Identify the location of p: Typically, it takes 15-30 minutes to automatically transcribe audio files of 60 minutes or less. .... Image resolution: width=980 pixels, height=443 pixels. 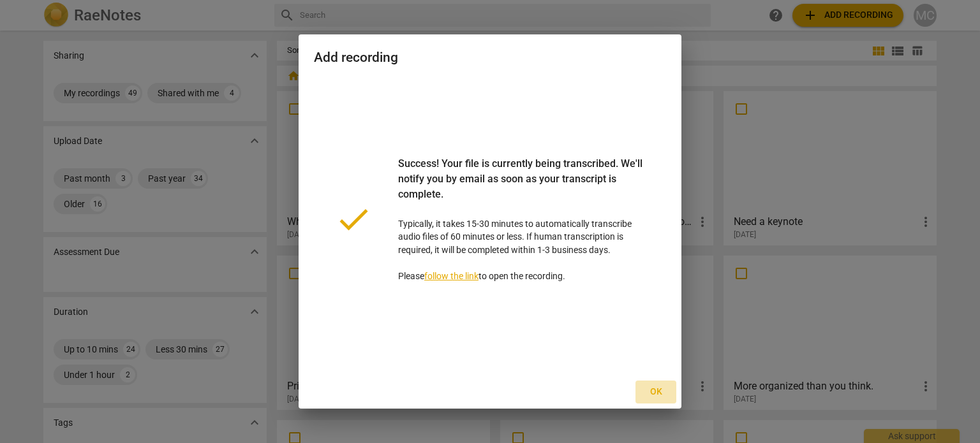
(522, 220).